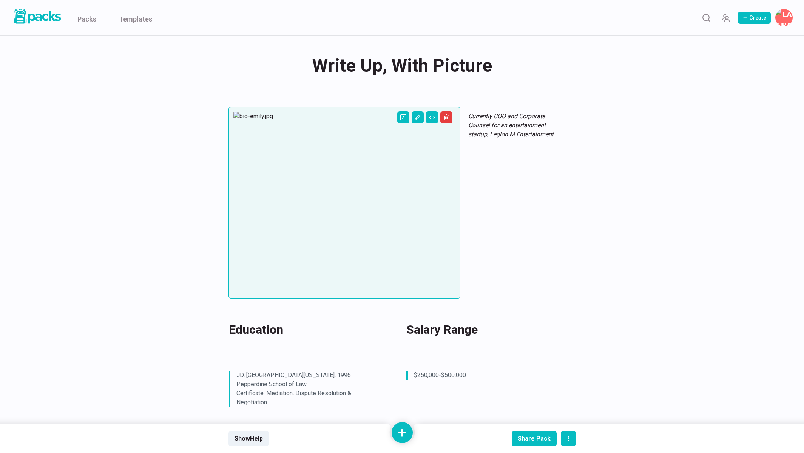 The width and height of the screenshot is (804, 453). What do you see at coordinates (447, 118) in the screenshot?
I see `button: Delete asset` at bounding box center [447, 118].